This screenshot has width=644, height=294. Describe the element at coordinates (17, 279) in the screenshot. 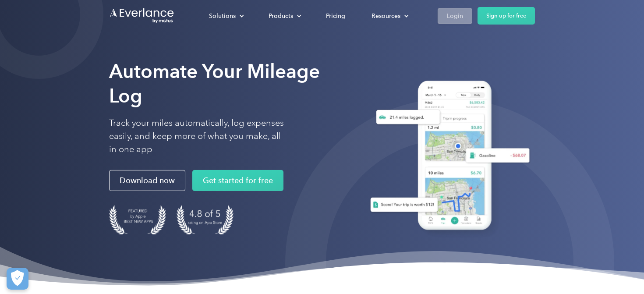

I see `button: Cookies Settings` at that location.